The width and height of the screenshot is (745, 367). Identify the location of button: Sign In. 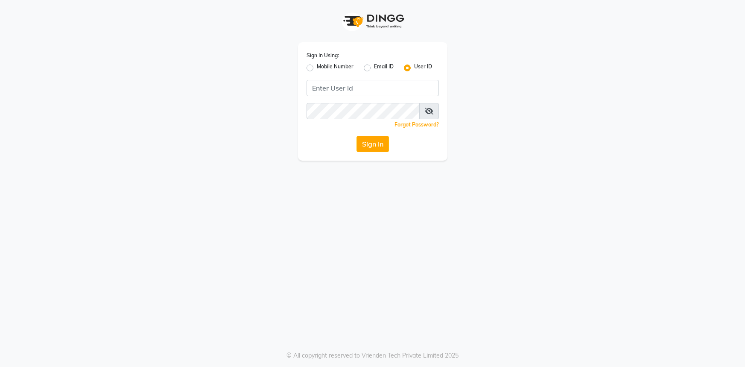
(373, 144).